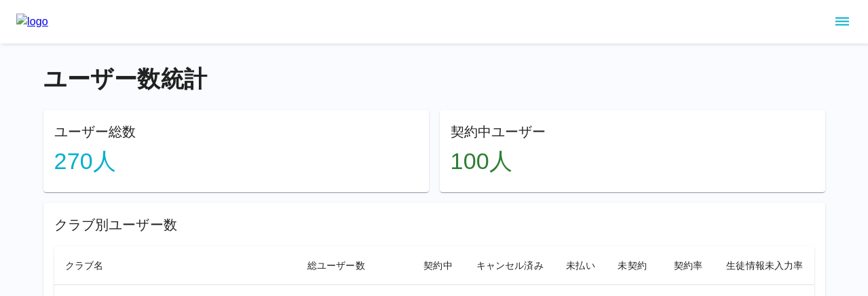 This screenshot has width=868, height=296. I want to click on h6: 契約中ユーザー, so click(633, 132).